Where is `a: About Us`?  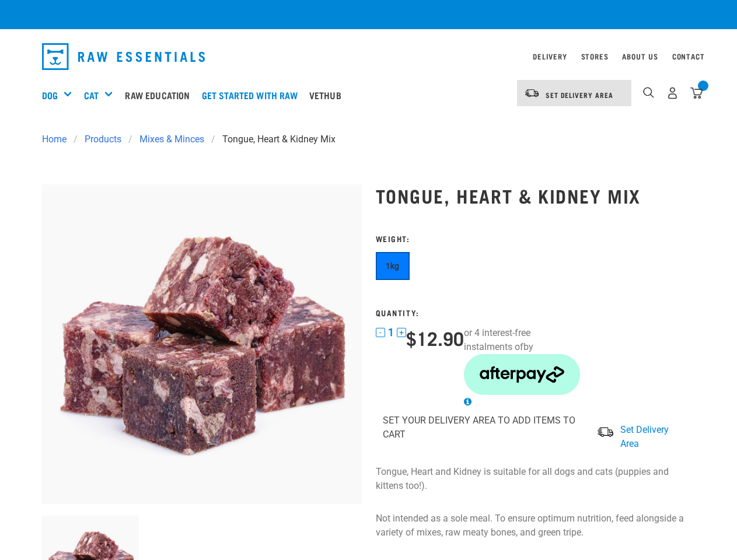
a: About Us is located at coordinates (640, 56).